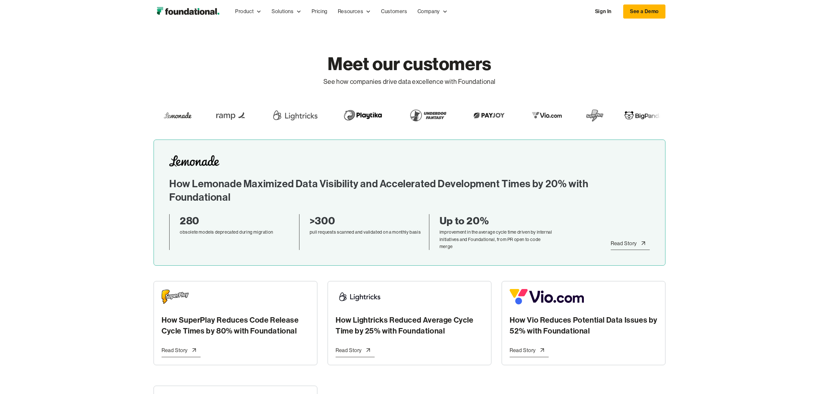  Describe the element at coordinates (410, 190) in the screenshot. I see `h2: How Lemonade Maximized Data Visibility and Accelerated Development Times by 20% with Foundational` at that location.